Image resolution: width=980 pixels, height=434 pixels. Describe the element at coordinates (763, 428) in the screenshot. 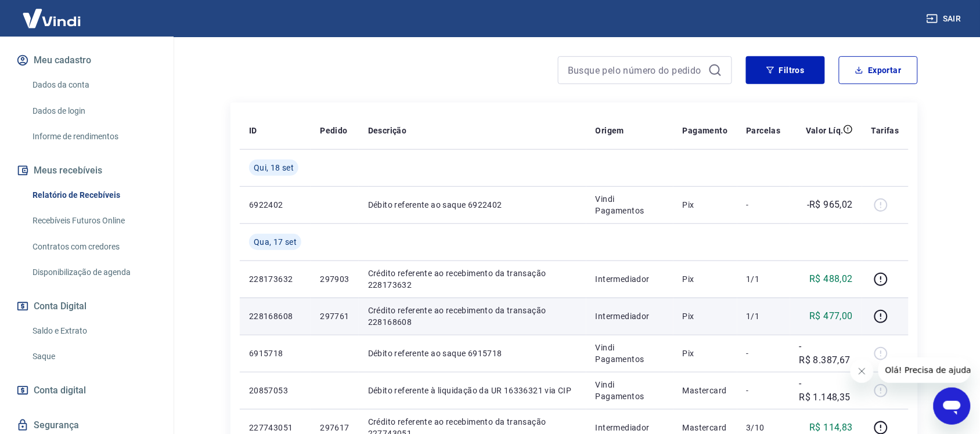

I see `p: 3/10` at that location.